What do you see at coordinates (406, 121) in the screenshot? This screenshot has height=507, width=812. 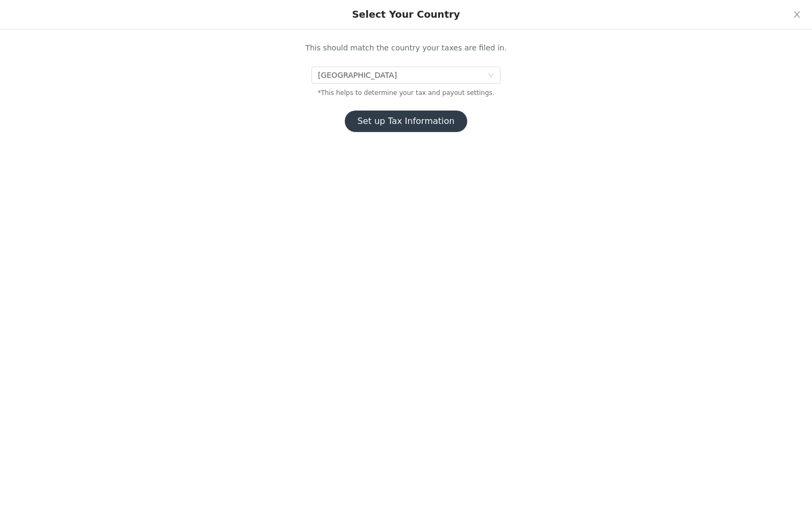 I see `button: Set up Tax Information` at bounding box center [406, 121].